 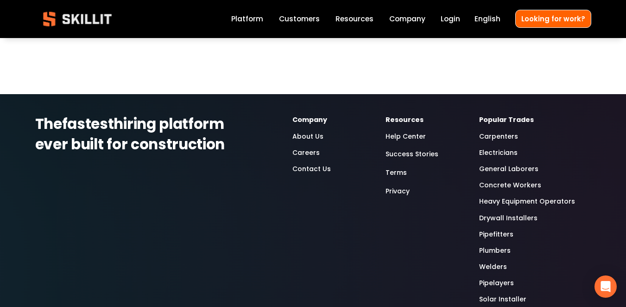 What do you see at coordinates (507, 120) in the screenshot?
I see `strong: Popular Trades` at bounding box center [507, 120].